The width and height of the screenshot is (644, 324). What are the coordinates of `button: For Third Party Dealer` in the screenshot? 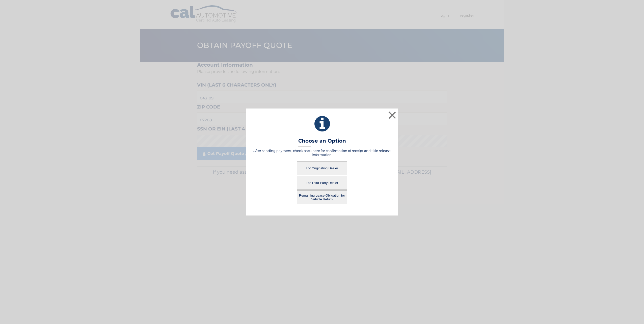 It's located at (322, 183).